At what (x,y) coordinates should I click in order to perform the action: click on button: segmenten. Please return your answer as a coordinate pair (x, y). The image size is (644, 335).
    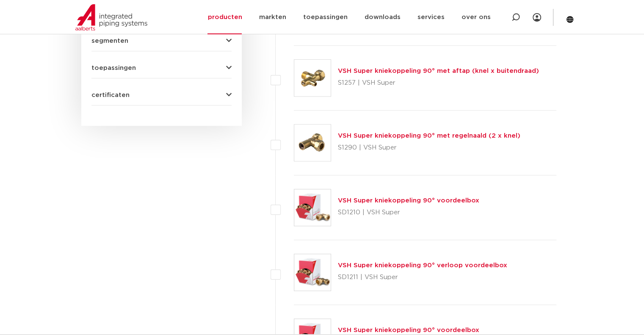
    Looking at the image, I should click on (161, 41).